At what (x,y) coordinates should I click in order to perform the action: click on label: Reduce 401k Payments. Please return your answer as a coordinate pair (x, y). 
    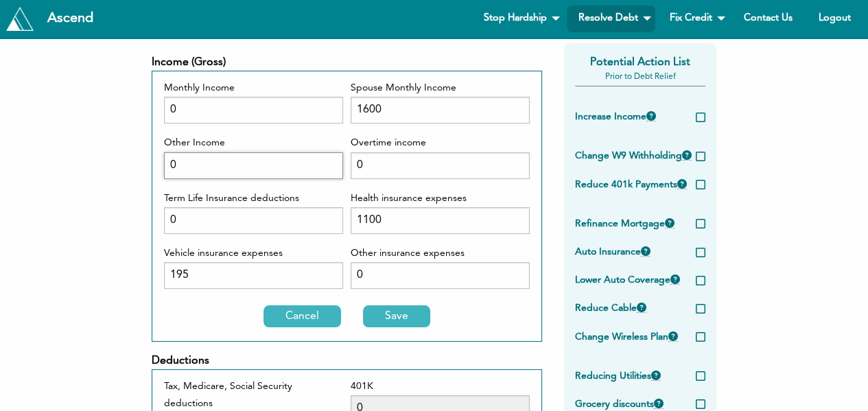
    Looking at the image, I should click on (636, 185).